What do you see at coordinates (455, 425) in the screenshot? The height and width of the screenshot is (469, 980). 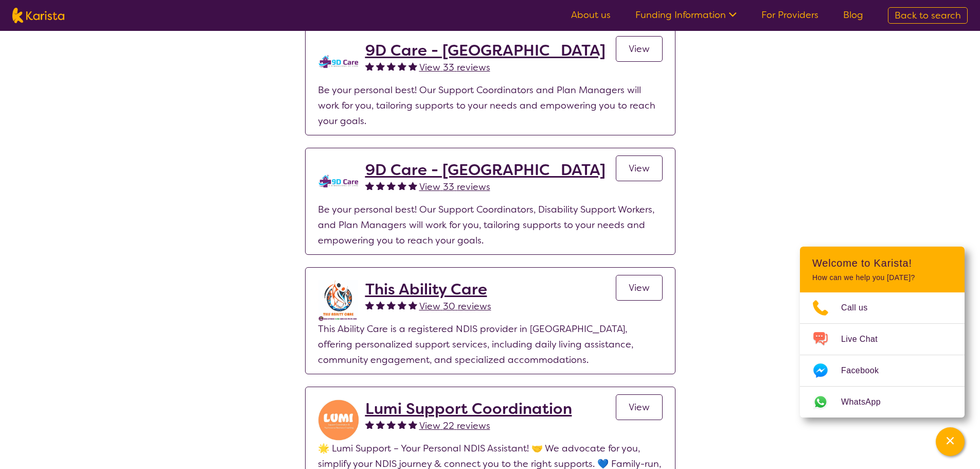 I see `a: View 22 reviews` at bounding box center [455, 425].